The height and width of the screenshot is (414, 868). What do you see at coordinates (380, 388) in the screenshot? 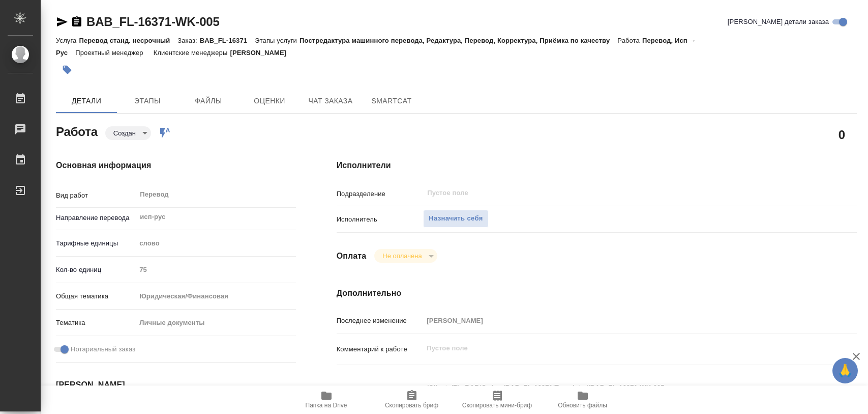
I see `p: Путь на drive` at bounding box center [380, 388].